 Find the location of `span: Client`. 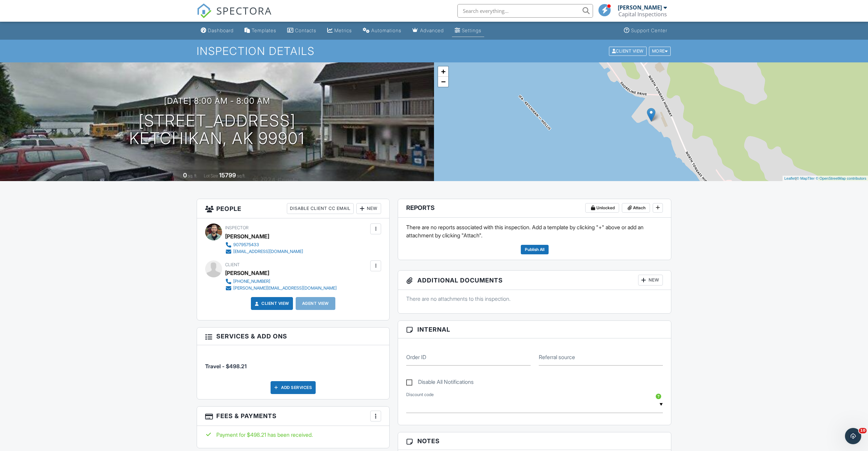

span: Client is located at coordinates (232, 265).